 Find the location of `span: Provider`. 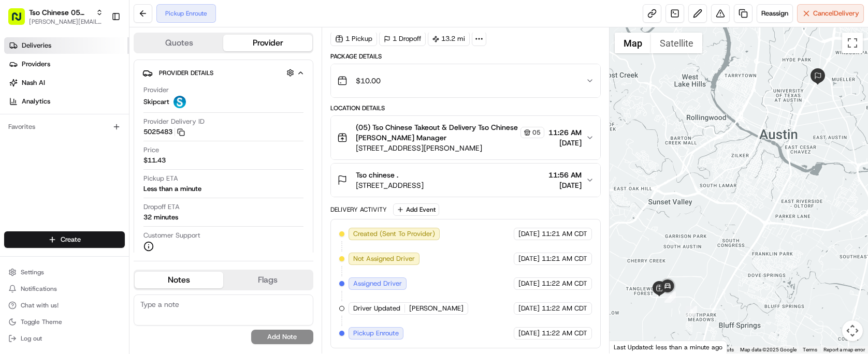

span: Provider is located at coordinates (156, 90).